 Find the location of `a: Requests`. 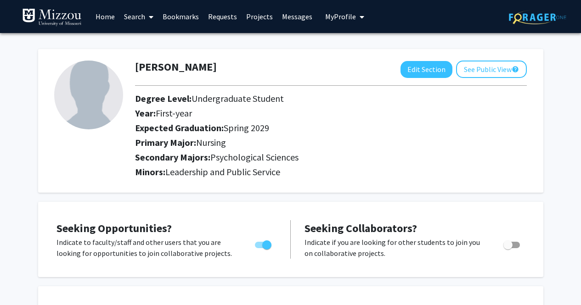

a: Requests is located at coordinates (222, 17).